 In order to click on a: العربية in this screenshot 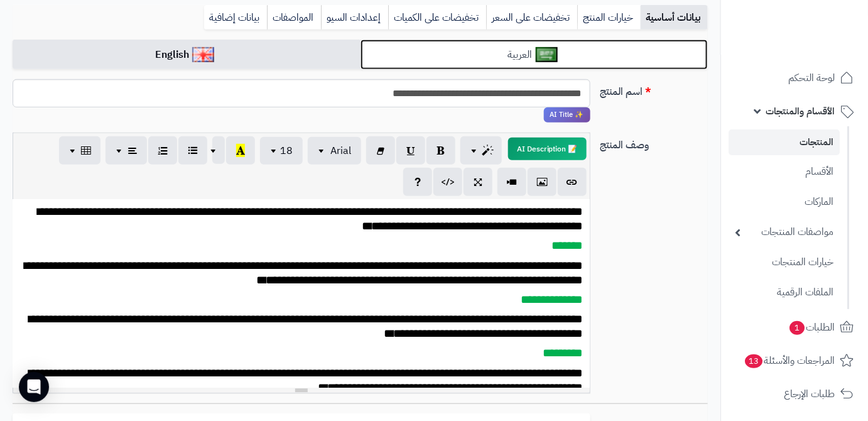, I will do `click(535, 55)`.